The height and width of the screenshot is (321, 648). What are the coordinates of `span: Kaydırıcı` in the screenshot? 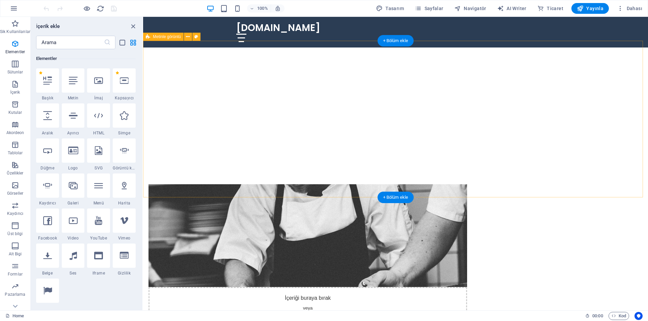 It's located at (48, 203).